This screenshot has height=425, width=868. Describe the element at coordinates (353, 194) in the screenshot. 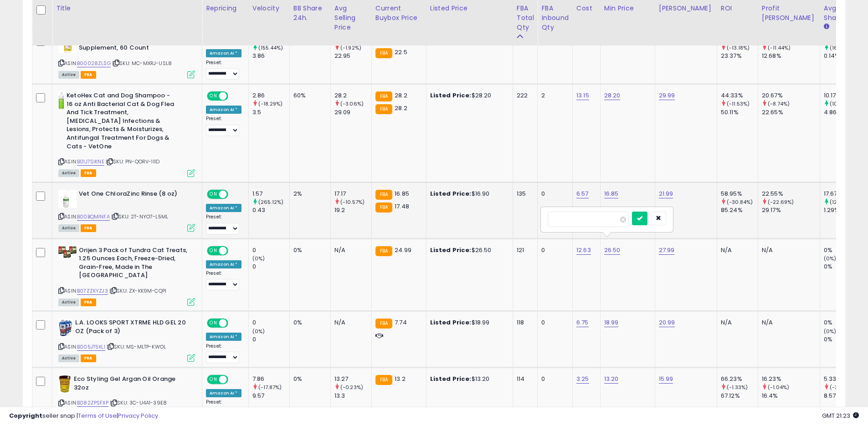

I see `div: 17.17` at that location.